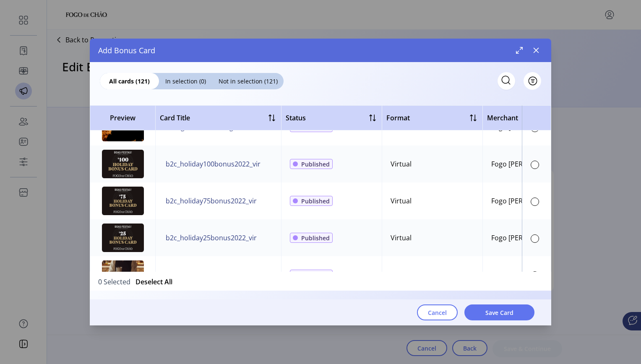 Image resolution: width=641 pixels, height=364 pixels. What do you see at coordinates (519, 50) in the screenshot?
I see `button: Maximize` at bounding box center [519, 50].